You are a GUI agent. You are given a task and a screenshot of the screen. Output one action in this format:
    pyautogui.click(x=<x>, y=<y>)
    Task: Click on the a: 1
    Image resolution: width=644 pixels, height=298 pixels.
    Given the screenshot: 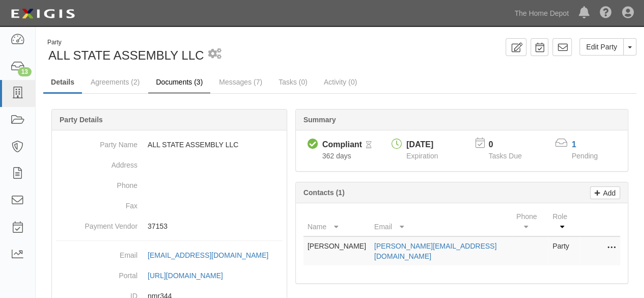 What is the action you would take?
    pyautogui.click(x=574, y=144)
    